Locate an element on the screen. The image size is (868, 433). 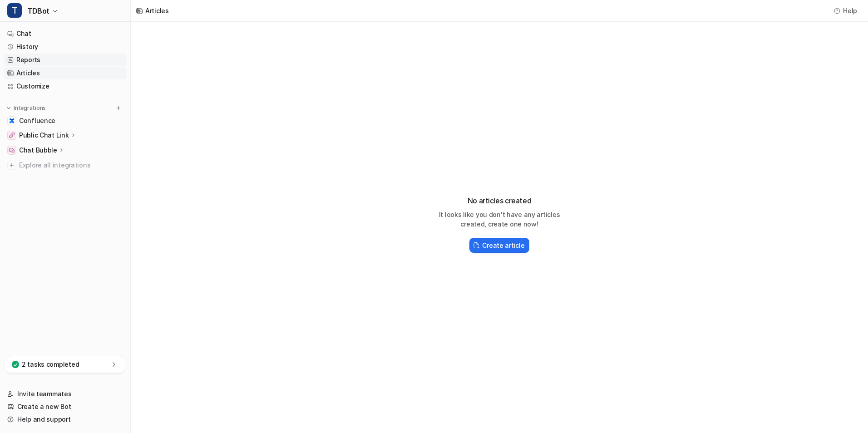
a: ConfluenceConfluence is located at coordinates (65, 121).